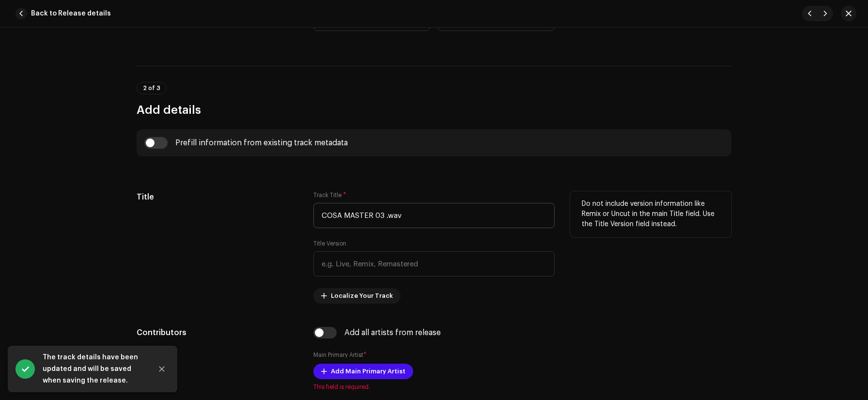 The width and height of the screenshot is (868, 400). What do you see at coordinates (330, 195) in the screenshot?
I see `label: Track Title` at bounding box center [330, 195].